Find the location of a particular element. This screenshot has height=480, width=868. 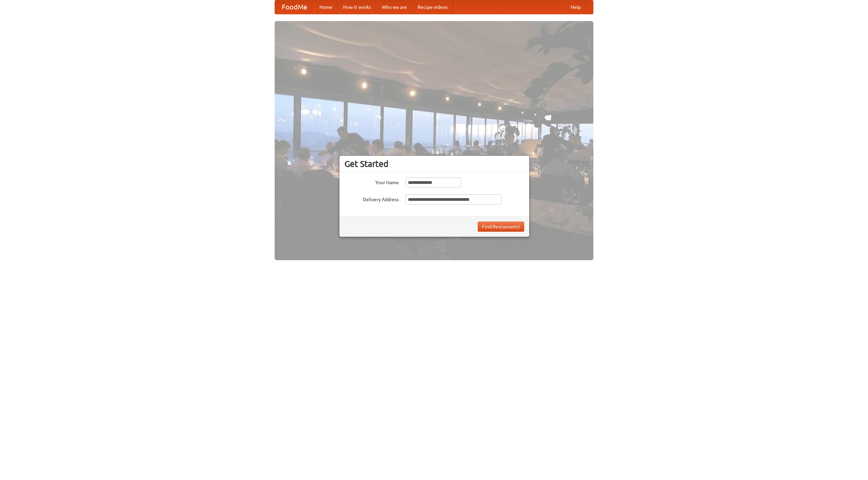

a: How it works is located at coordinates (357, 7).